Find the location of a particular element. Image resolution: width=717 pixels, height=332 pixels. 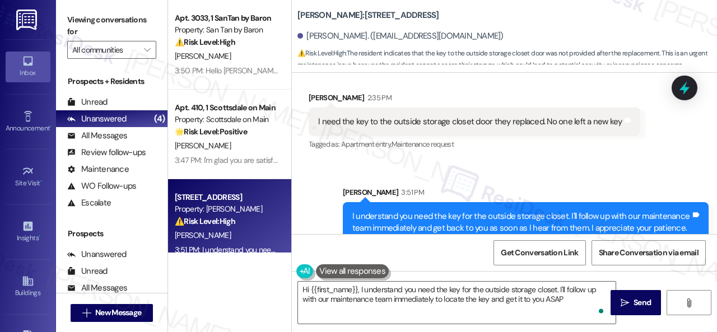

span: Share Conversation via email is located at coordinates (649, 253).